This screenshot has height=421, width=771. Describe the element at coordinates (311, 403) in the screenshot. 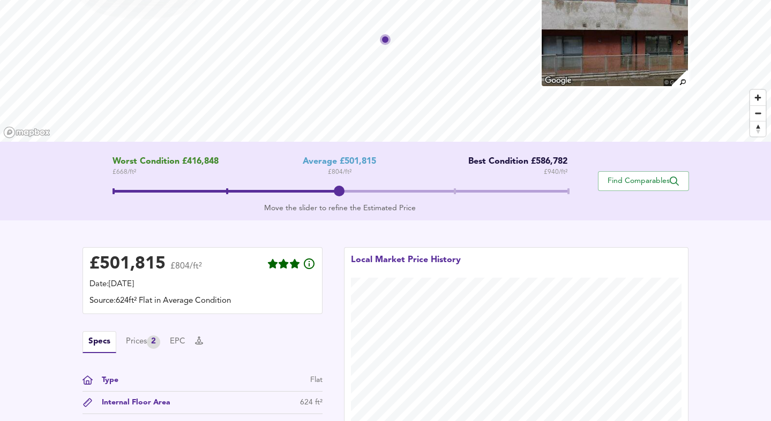

I see `div: 624 ft²` at that location.